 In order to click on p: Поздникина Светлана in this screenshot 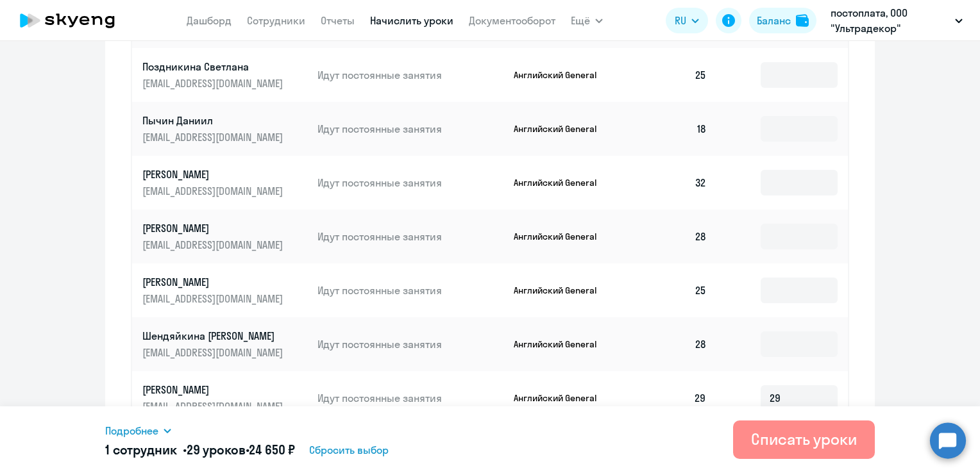, I will do `click(214, 67)`.